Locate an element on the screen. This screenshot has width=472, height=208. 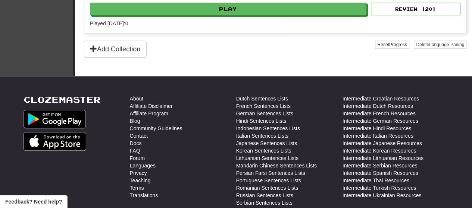
a: Lithuanian Sentences Lists is located at coordinates (267, 159).